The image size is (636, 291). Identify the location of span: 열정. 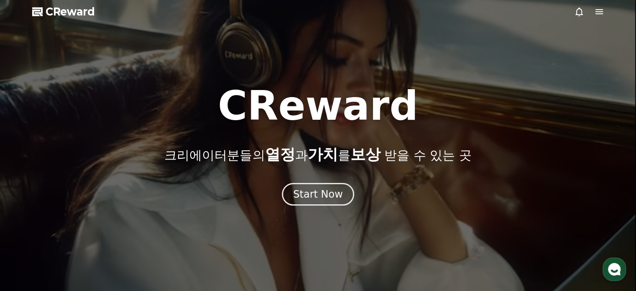
(280, 154).